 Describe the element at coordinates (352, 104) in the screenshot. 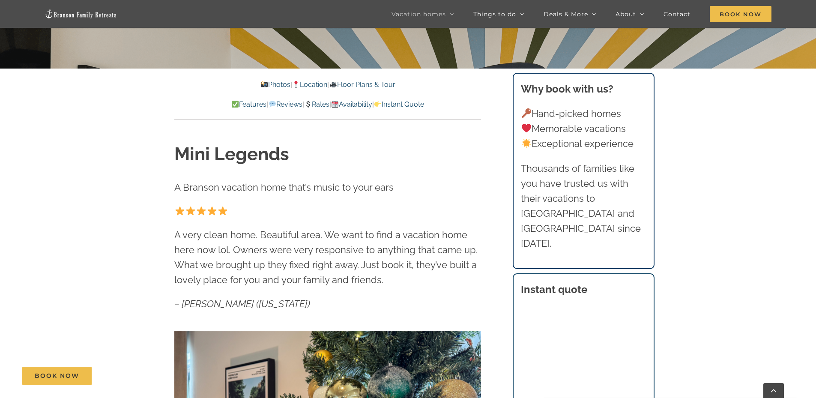

I see `a: Availability` at that location.